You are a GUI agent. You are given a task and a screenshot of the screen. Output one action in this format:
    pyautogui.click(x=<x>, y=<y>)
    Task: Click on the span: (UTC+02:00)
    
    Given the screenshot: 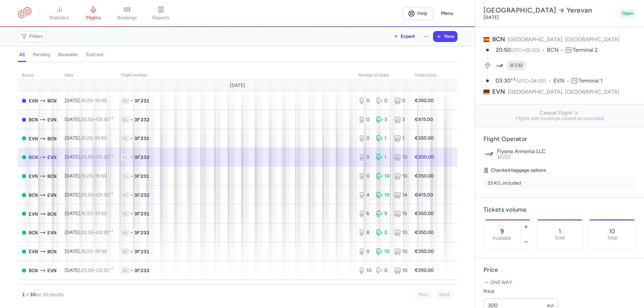 What is the action you would take?
    pyautogui.click(x=525, y=50)
    